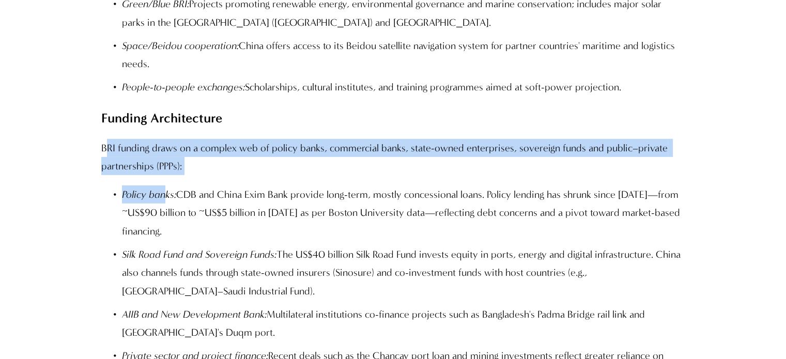  What do you see at coordinates (180, 45) in the screenshot?
I see `em: Space/Beidou cooperation:` at bounding box center [180, 45].